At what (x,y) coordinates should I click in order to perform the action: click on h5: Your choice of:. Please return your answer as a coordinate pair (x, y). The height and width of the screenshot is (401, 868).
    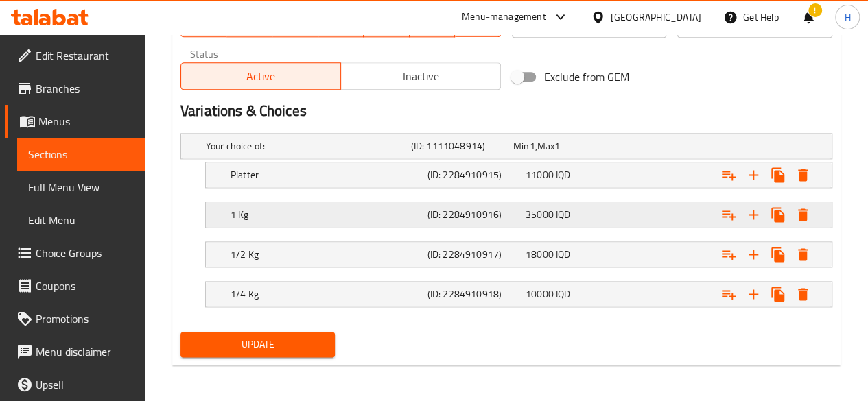
    Looking at the image, I should click on (305, 146).